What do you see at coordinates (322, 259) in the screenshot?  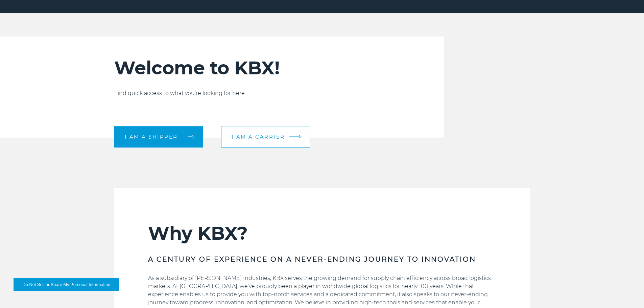 I see `h3: A CENTURY OF EXPERIENCE ON A NEVER-ENDING JOURNEY TO INNOVATION` at bounding box center [322, 259].